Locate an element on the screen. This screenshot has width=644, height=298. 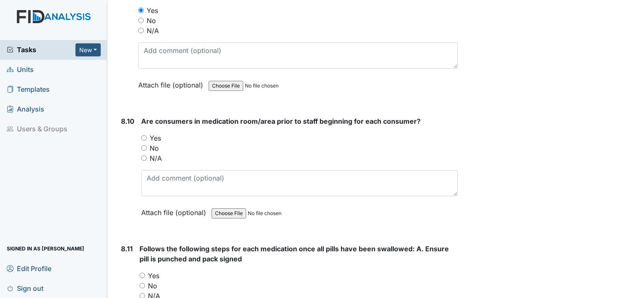
a: Tasks is located at coordinates (41, 50).